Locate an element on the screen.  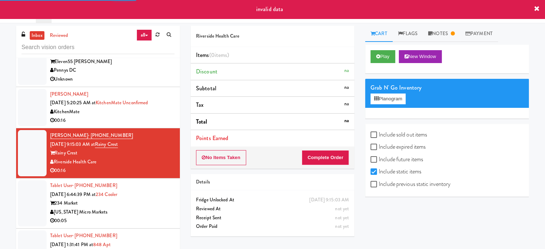
input: Include static items is located at coordinates (375, 172).